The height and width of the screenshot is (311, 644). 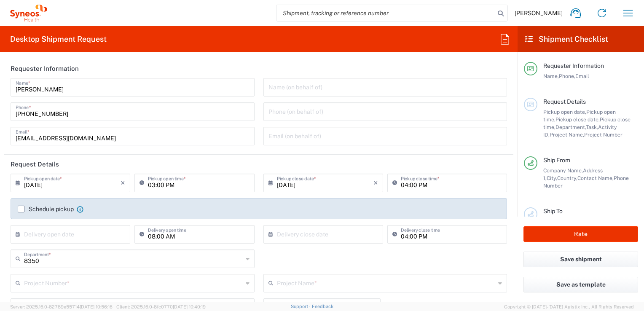 I want to click on h2: Shipment Checklist, so click(x=566, y=39).